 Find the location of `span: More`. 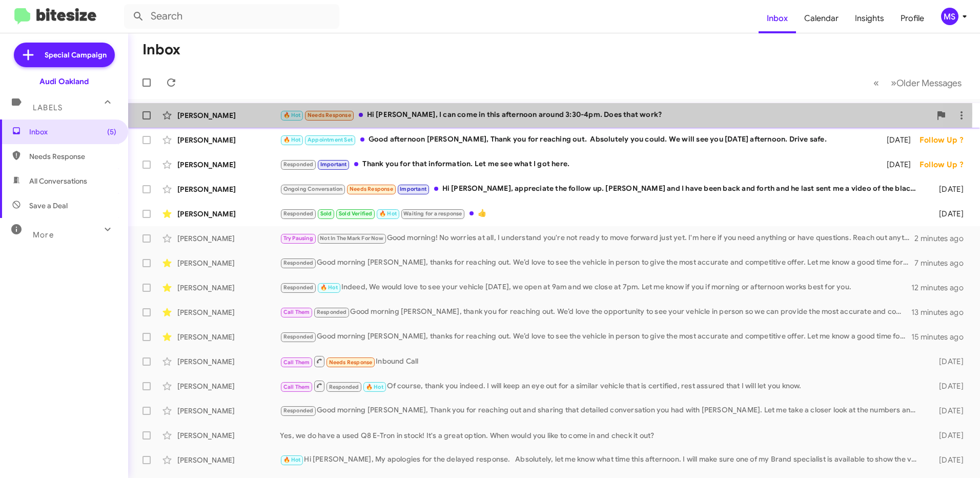

span: More is located at coordinates (43, 235).